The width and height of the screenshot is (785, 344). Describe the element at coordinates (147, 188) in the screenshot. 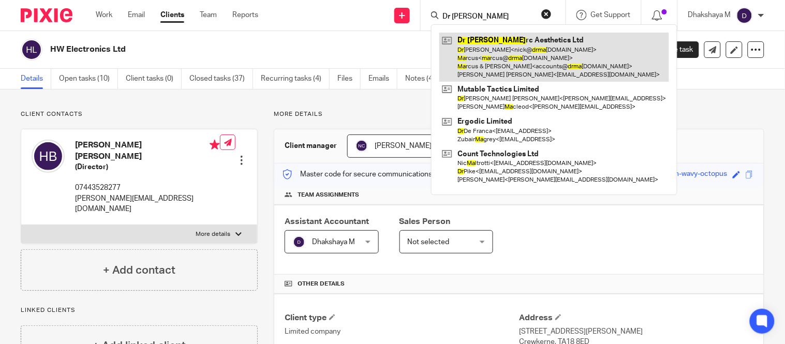

I see `p: 07443528277` at that location.